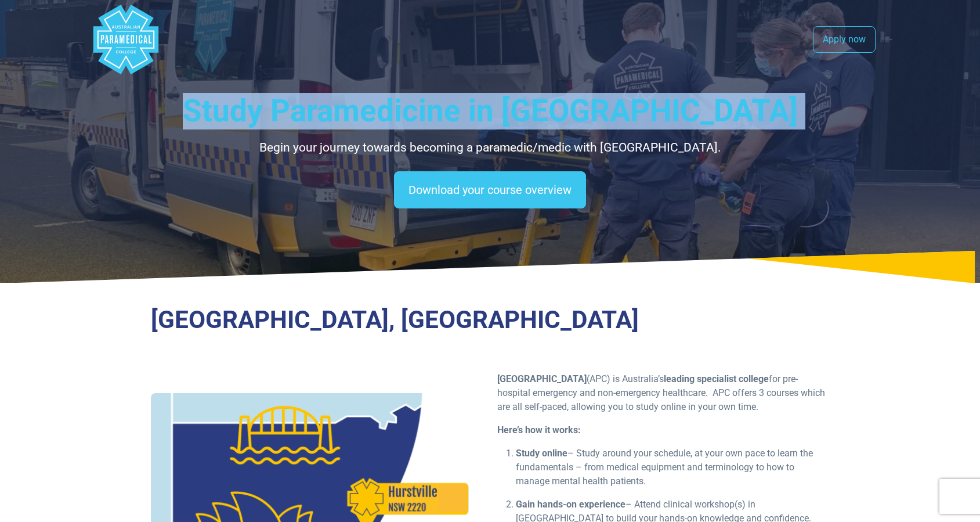 Image resolution: width=980 pixels, height=522 pixels. What do you see at coordinates (664, 467) in the screenshot?
I see `span: – Study around your schedule, at your own pace to learn the fundamentals – from medical equipment...` at bounding box center [664, 467].